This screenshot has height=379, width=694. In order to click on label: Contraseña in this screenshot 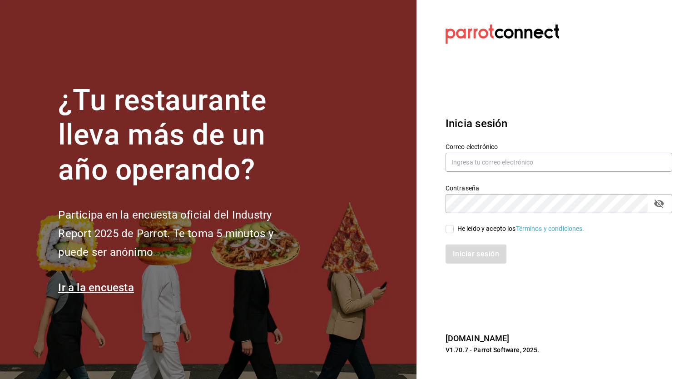, I will do `click(559, 188)`.